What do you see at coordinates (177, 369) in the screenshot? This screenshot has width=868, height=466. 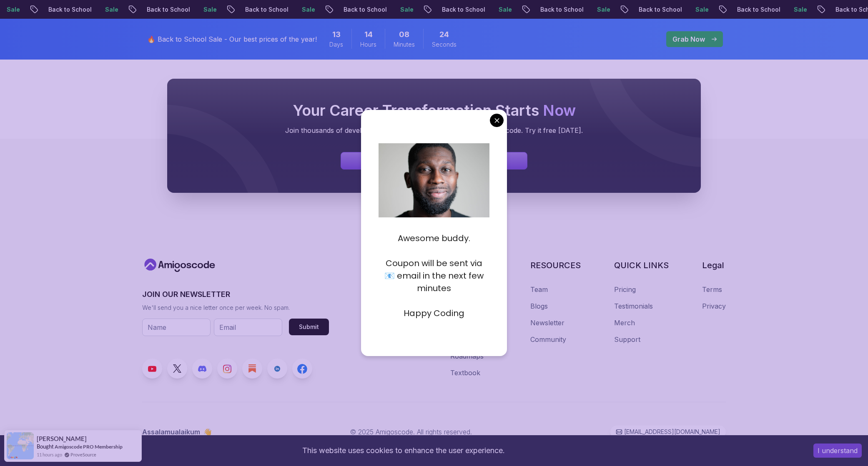 I see `a: Twitter link` at bounding box center [177, 369].